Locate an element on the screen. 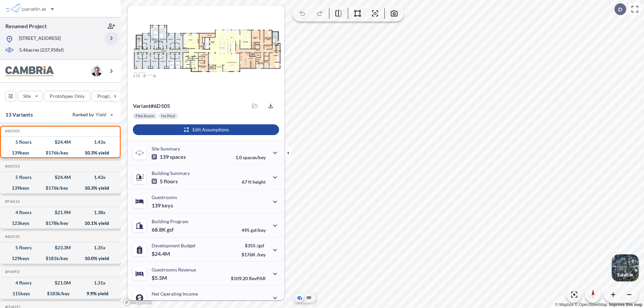 The height and width of the screenshot is (308, 644). span: margin is located at coordinates (258, 303).